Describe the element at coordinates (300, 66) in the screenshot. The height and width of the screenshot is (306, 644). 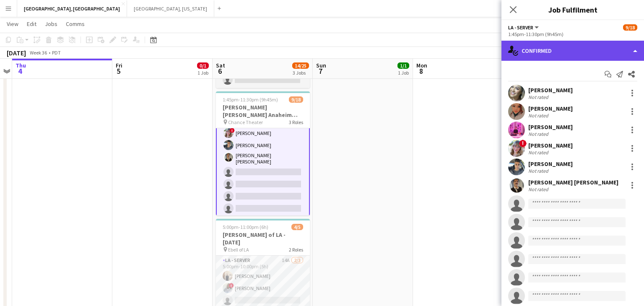
I see `span: 14/25` at that location.